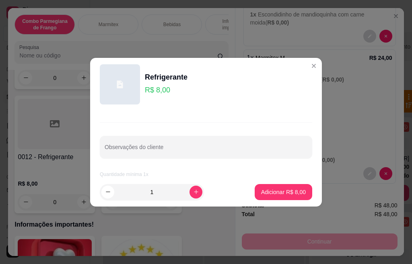 The height and width of the screenshot is (264, 412). Describe the element at coordinates (166, 90) in the screenshot. I see `p: R$ 8,00` at that location.